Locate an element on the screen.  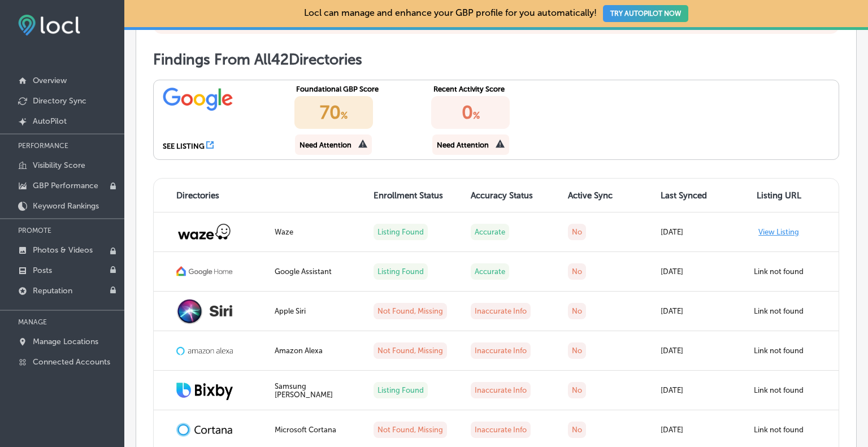
div: Phone is located at coordinates (376, 37).